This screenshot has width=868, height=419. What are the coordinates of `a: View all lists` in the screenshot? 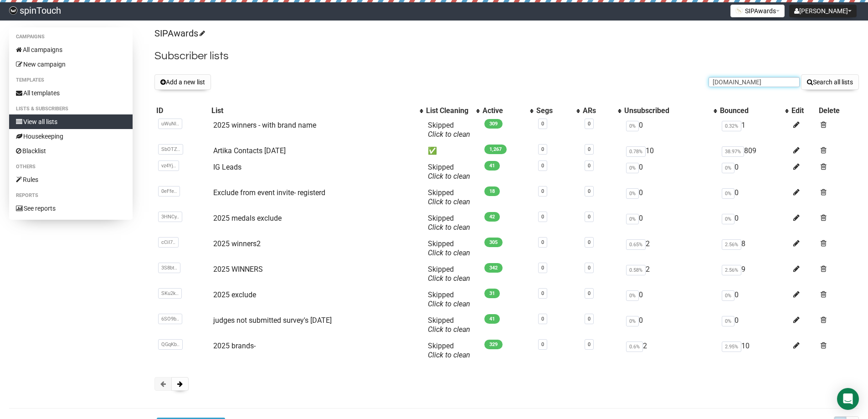 It's located at (71, 122).